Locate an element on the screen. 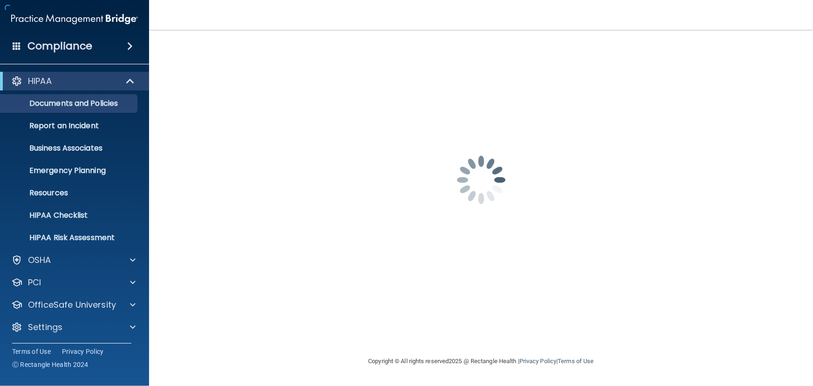  a: OSHA is located at coordinates (73, 260).